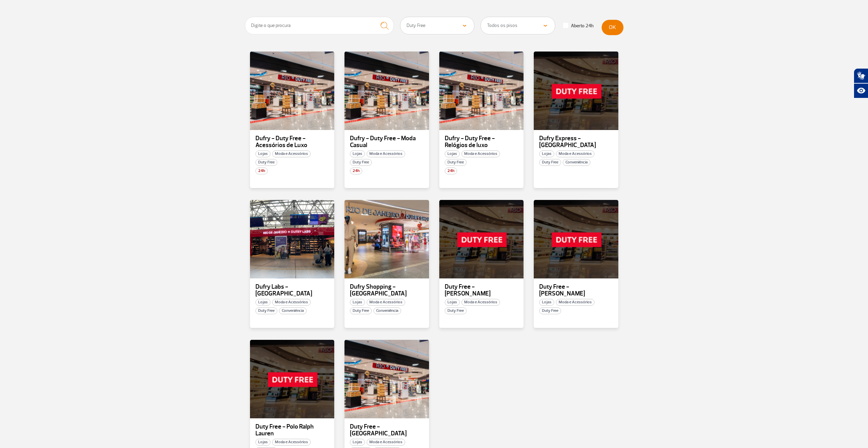 This screenshot has width=868, height=448. What do you see at coordinates (319, 25) in the screenshot?
I see `input: Digite o que procura` at bounding box center [319, 25].